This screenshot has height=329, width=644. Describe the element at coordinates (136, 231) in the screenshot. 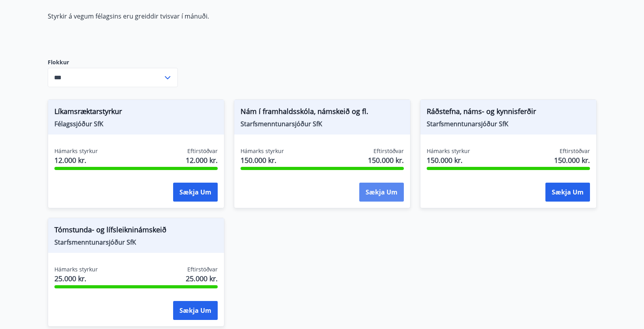

I see `span: Tómstunda- og lífsleikninámskeið` at that location.